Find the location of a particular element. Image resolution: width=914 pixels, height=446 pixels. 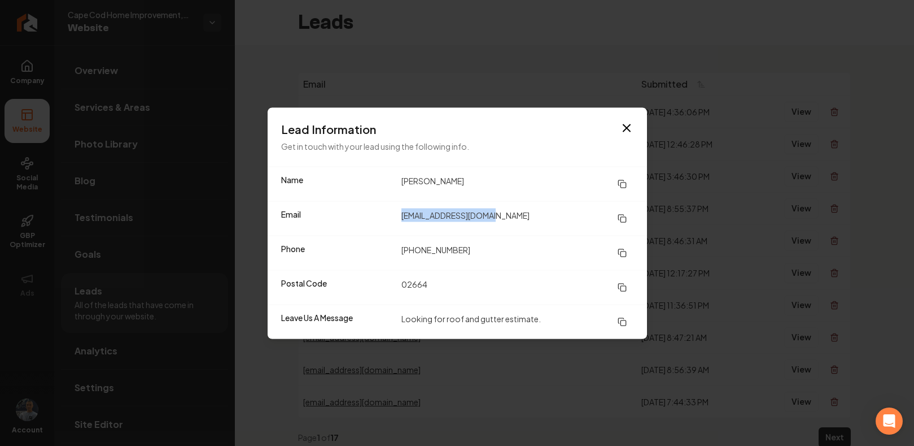

dd: 02664 is located at coordinates (517, 287).